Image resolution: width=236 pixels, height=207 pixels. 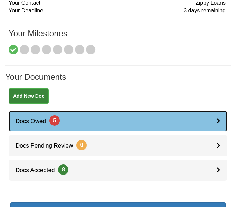 What do you see at coordinates (118, 146) in the screenshot?
I see `a: Docs Pending Review0` at bounding box center [118, 146].